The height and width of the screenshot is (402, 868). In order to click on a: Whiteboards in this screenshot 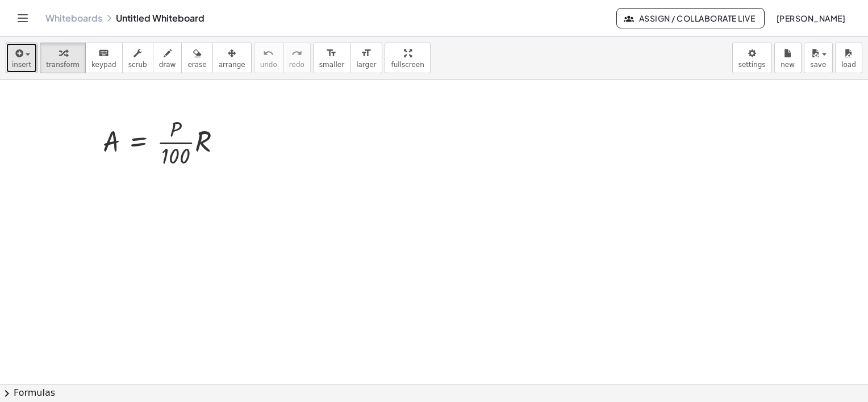, I will do `click(74, 18)`.